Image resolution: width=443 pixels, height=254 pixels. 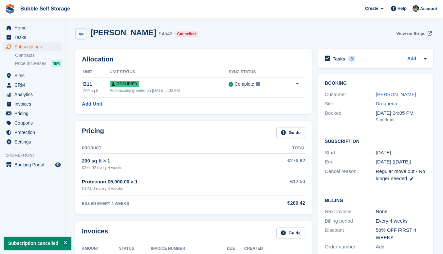 What do you see at coordinates (278, 164) in the screenshot?
I see `td: €276.92` at bounding box center [278, 164].